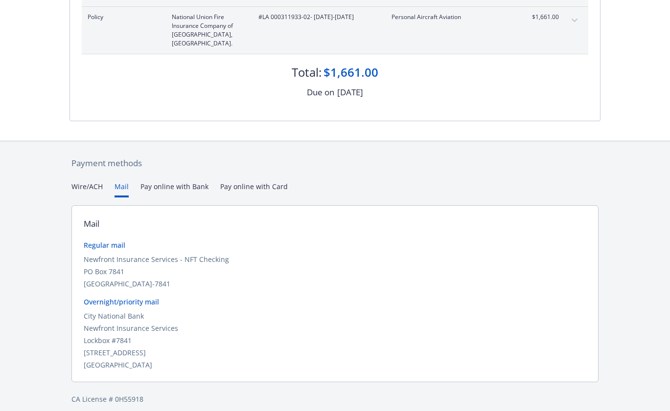 This screenshot has width=670, height=411. What do you see at coordinates (320, 92) in the screenshot?
I see `div: Due on` at bounding box center [320, 92].